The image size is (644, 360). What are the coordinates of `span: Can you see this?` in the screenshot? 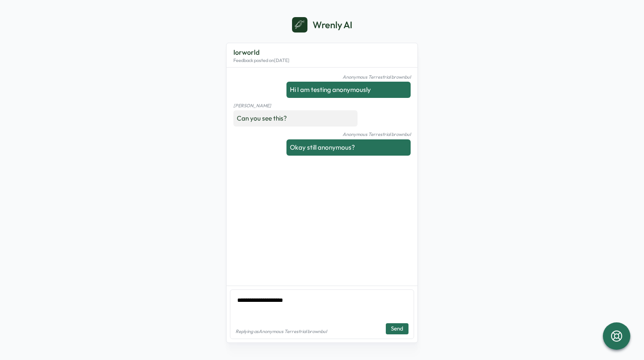 It's located at (262, 118).